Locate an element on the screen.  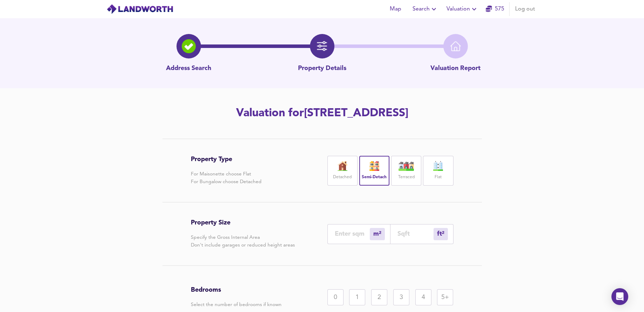
img: search-icon is located at coordinates (189, 46).